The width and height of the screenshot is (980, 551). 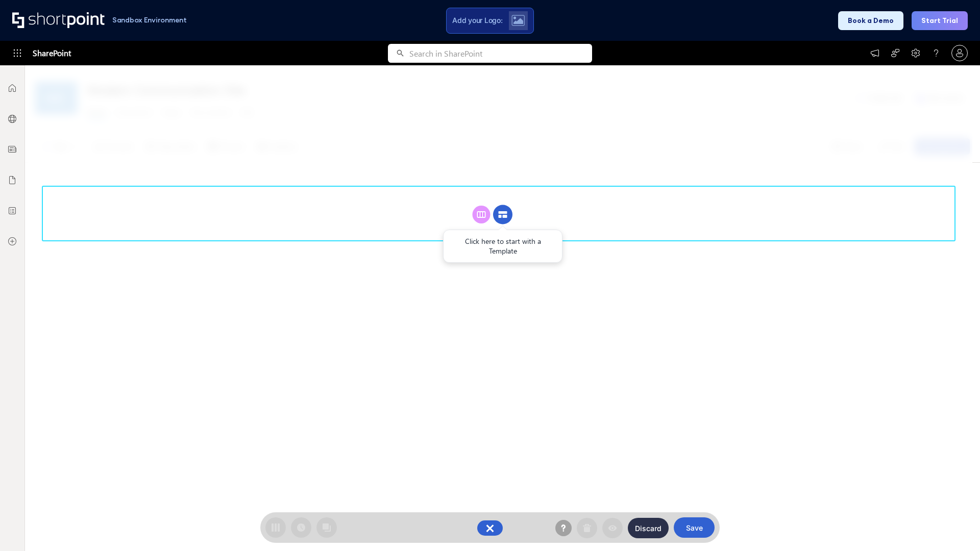 What do you see at coordinates (871, 21) in the screenshot?
I see `button: Book a Demo` at bounding box center [871, 21].